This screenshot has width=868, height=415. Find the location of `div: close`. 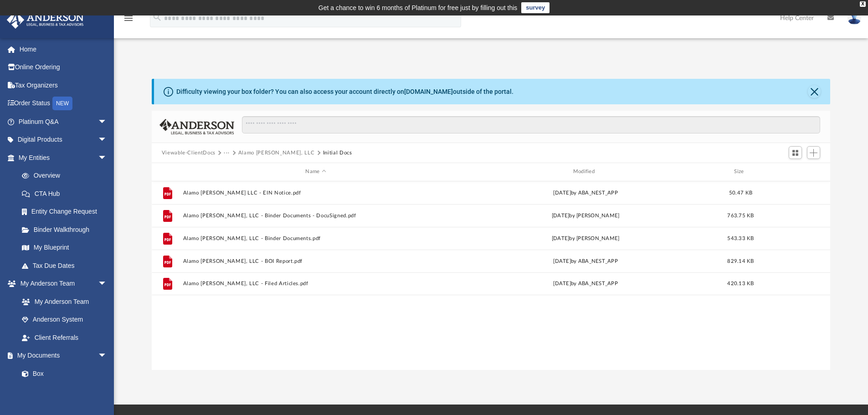

div: close is located at coordinates (862, 4).